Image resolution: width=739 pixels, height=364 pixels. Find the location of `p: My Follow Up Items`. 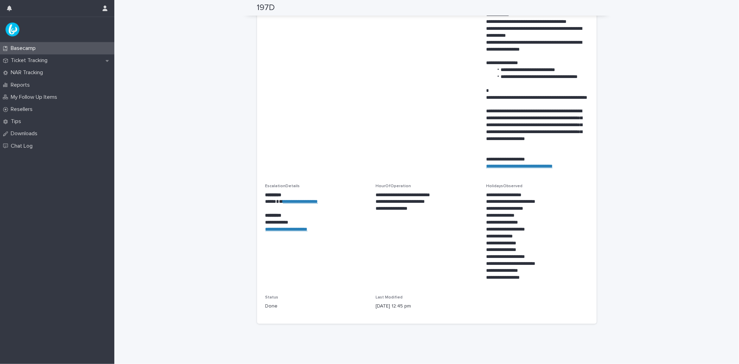

p: My Follow Up Items is located at coordinates (35, 97).